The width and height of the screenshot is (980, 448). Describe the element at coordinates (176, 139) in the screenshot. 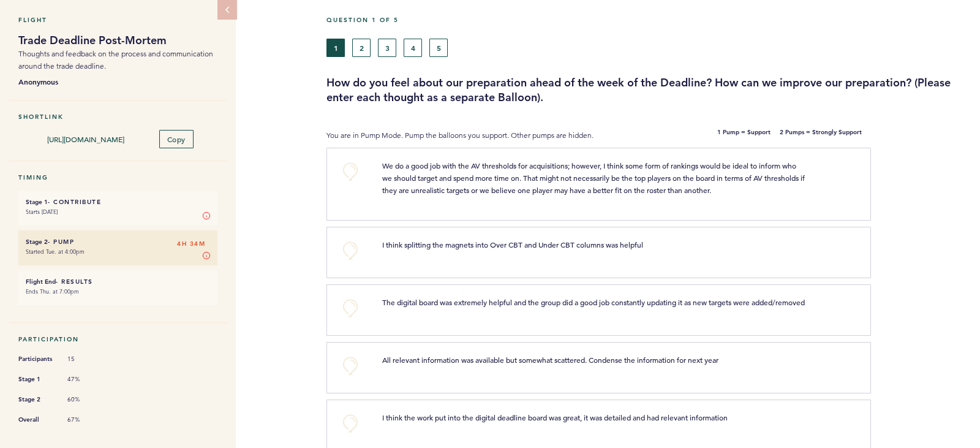

I see `span: Copy` at that location.